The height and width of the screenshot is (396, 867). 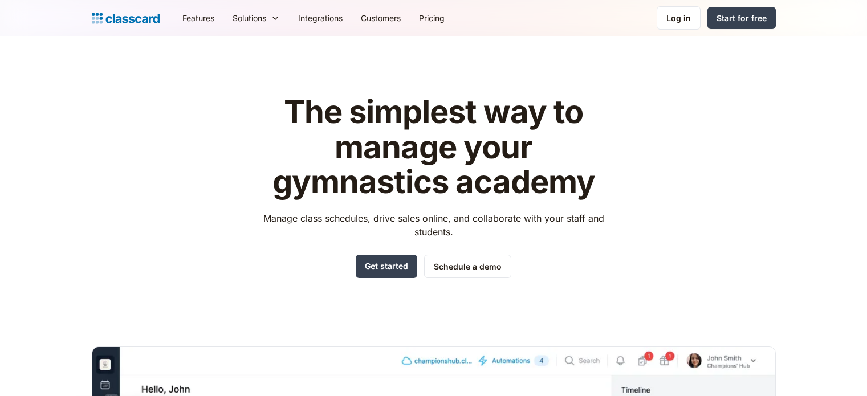 I want to click on a: Schedule a demo, so click(x=467, y=266).